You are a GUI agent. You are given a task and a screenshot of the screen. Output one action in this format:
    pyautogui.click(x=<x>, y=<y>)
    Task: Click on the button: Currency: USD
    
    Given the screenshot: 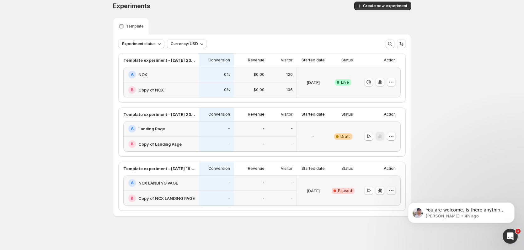 What is the action you would take?
    pyautogui.click(x=187, y=44)
    